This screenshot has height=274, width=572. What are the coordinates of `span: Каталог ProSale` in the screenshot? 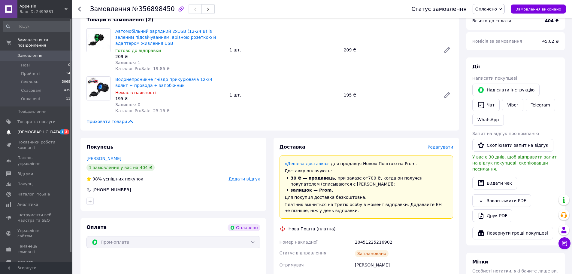 It's located at (34, 194).